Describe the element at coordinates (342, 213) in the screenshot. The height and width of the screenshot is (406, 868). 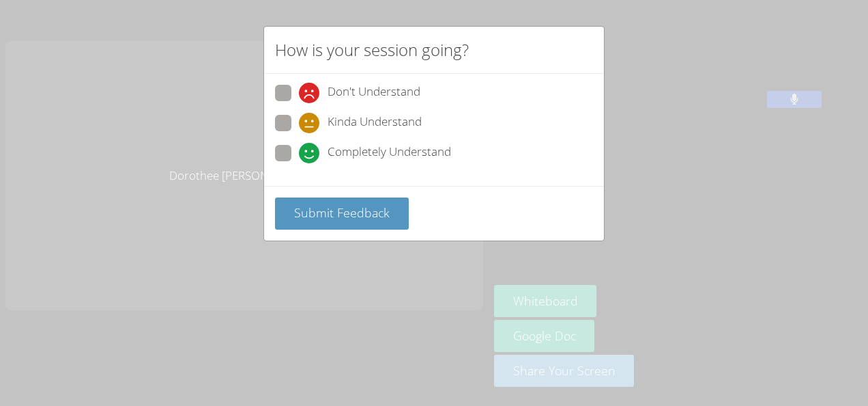
I see `span: Submit Feedback` at that location.